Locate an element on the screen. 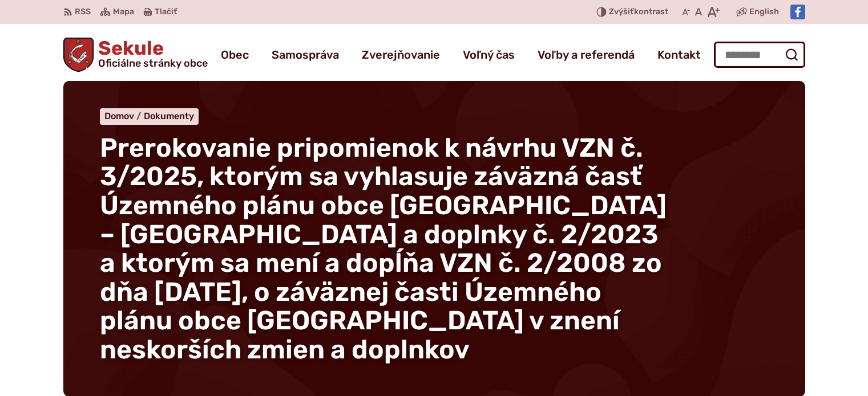 The height and width of the screenshot is (396, 868). span: Mapa is located at coordinates (124, 12).